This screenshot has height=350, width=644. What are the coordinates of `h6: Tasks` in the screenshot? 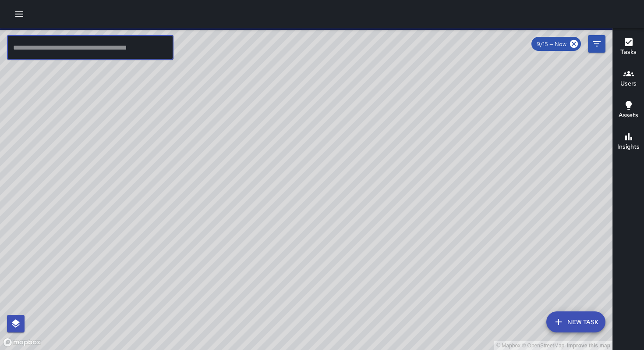 It's located at (628, 52).